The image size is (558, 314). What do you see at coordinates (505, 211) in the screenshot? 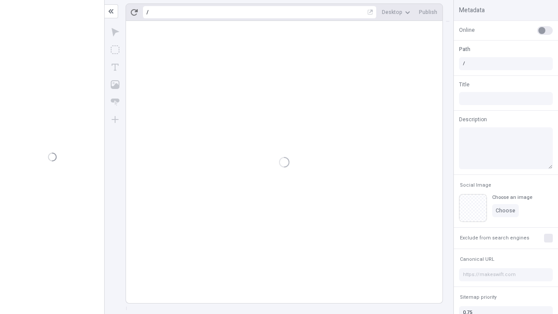
I see `button: Choose` at bounding box center [505, 211].